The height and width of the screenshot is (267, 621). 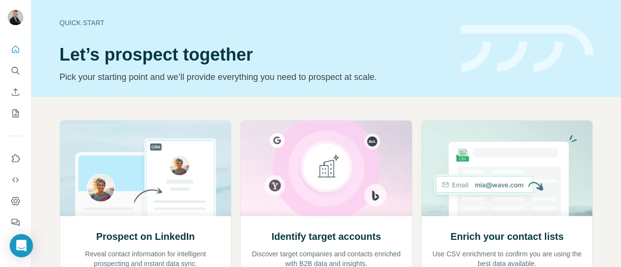 I want to click on h1: Let’s prospect together, so click(x=254, y=55).